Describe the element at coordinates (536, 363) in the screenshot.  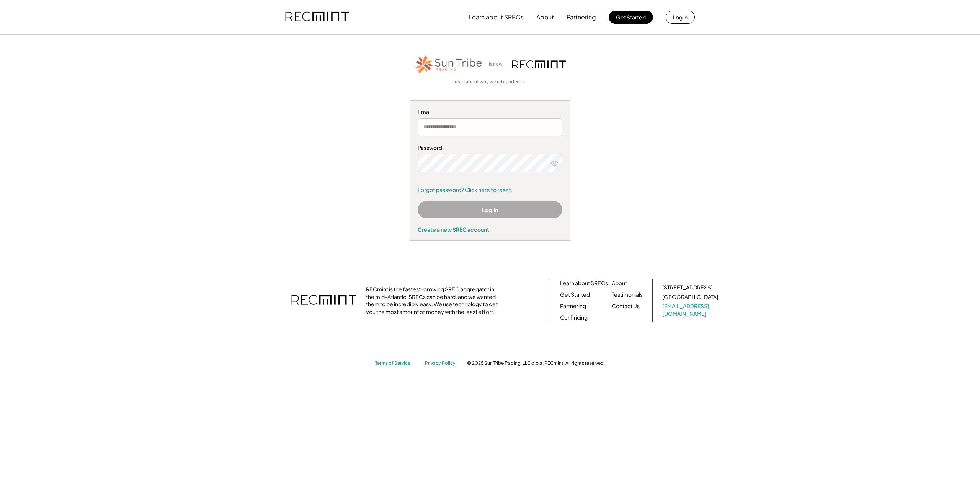
I see `div: © 2025 Sun Tribe Trading, LLC d.b.a. RECmint. All rights reserved.` at that location.